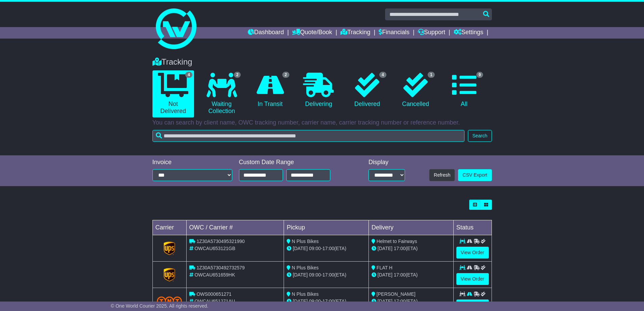 Image resolution: width=644 pixels, height=311 pixels. I want to click on td: Pickup, so click(326, 227).